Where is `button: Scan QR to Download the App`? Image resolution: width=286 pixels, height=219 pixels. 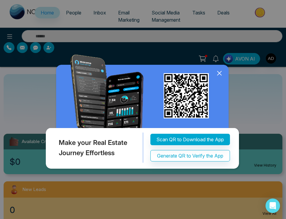
button: Scan QR to Download the App is located at coordinates (190, 140).